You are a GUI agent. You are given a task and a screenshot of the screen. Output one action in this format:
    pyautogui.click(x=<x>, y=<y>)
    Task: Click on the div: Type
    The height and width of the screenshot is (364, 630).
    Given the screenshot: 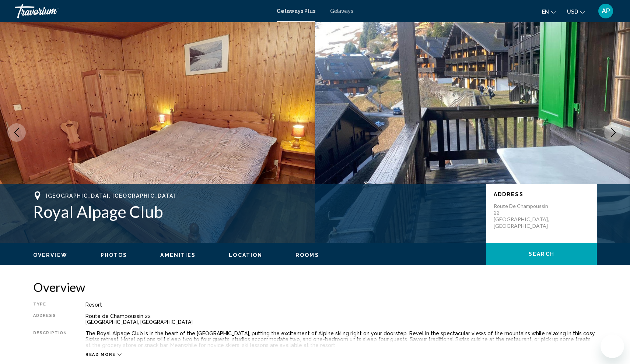 What is the action you would take?
    pyautogui.click(x=50, y=305)
    